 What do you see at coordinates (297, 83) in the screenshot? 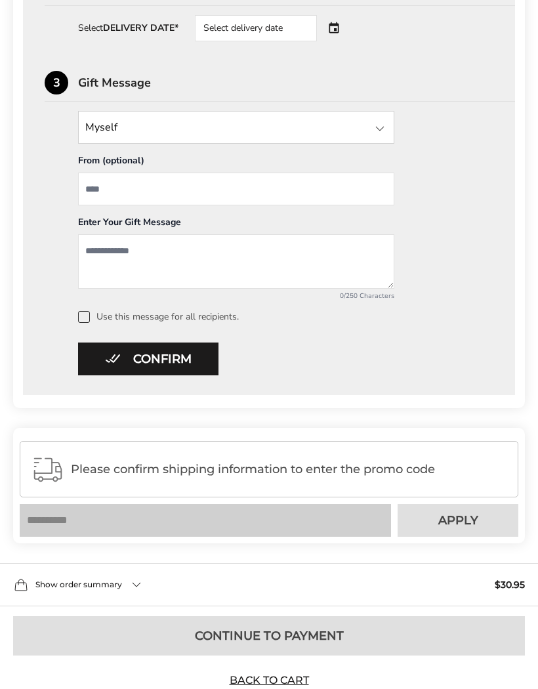
I see `div: Gift Message` at bounding box center [297, 83].